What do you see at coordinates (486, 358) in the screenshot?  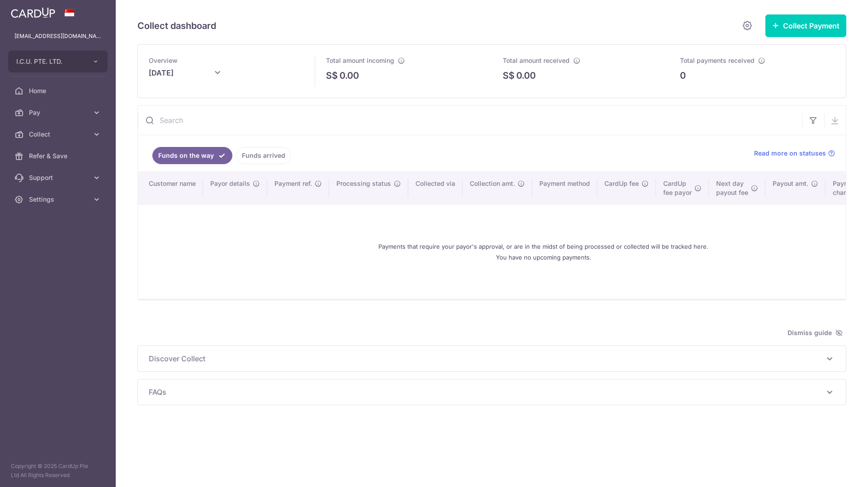 I see `span: Discover Collect` at bounding box center [486, 358].